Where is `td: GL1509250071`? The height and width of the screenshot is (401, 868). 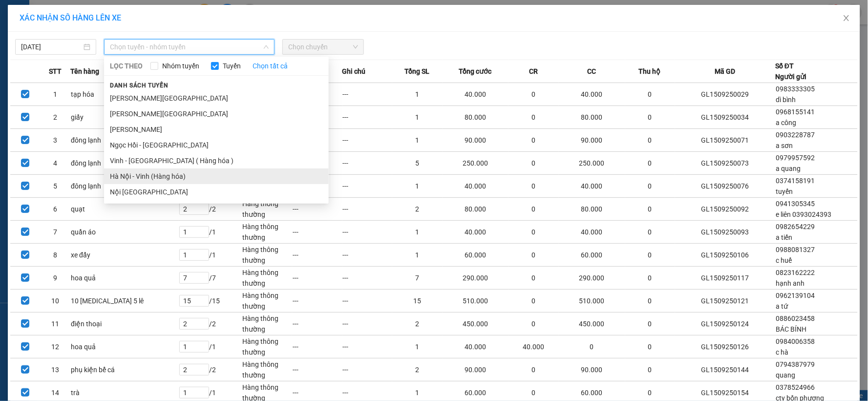 td: GL1509250071 is located at coordinates (725, 140).